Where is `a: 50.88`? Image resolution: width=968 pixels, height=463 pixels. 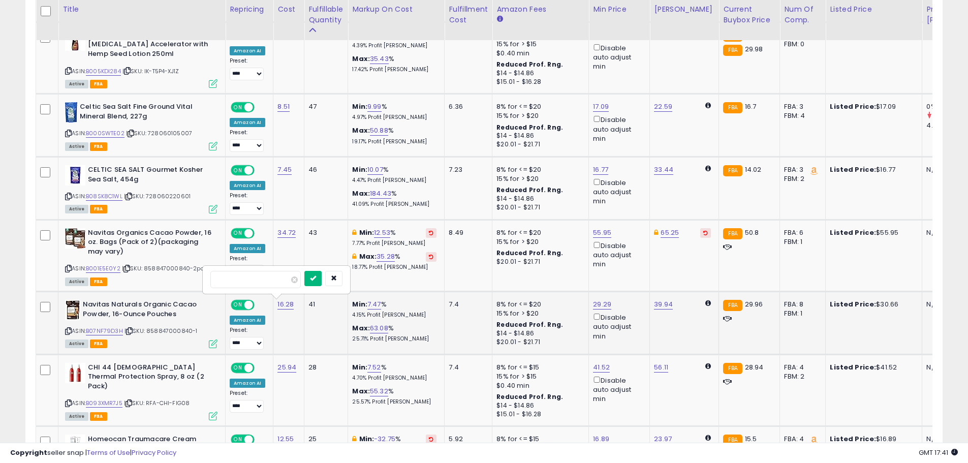
a: 50.88 is located at coordinates (379, 131).